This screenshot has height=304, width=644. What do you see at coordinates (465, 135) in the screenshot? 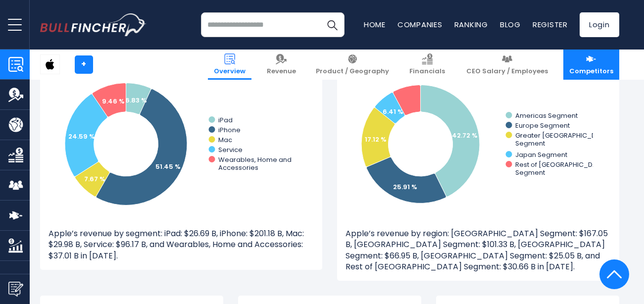
I see `text: 42.72 %` at bounding box center [465, 135].